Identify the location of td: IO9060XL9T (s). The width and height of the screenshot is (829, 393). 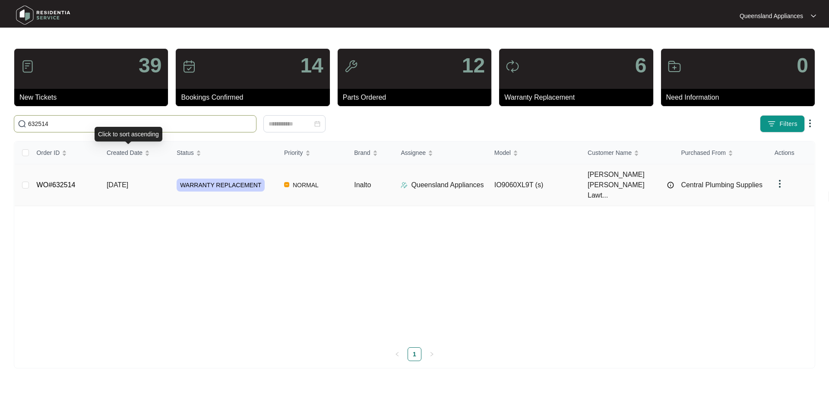
(534, 185).